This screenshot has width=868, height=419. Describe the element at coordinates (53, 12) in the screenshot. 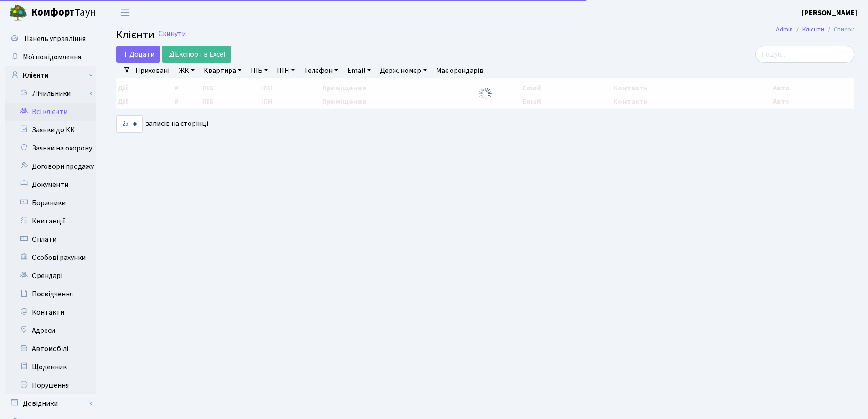

I see `b: Комфорт` at that location.